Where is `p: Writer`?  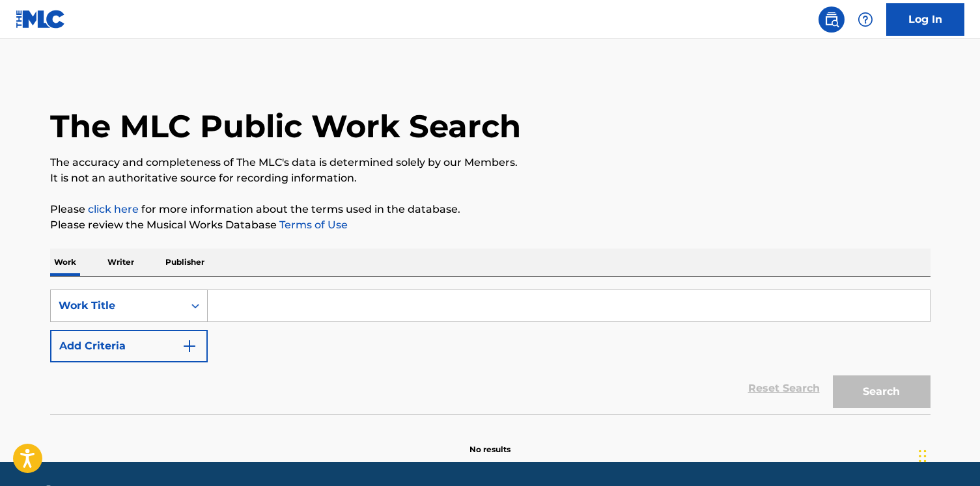 p: Writer is located at coordinates (121, 262).